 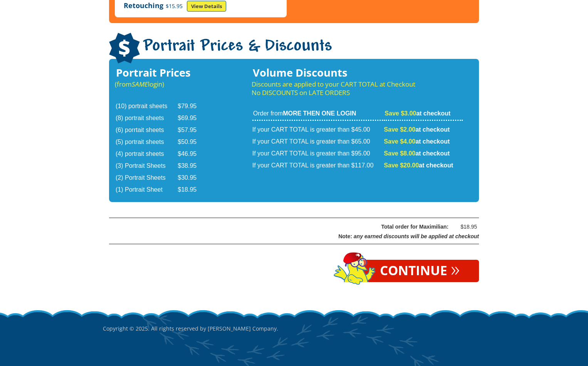 I want to click on span: $15.95, so click(x=174, y=6).